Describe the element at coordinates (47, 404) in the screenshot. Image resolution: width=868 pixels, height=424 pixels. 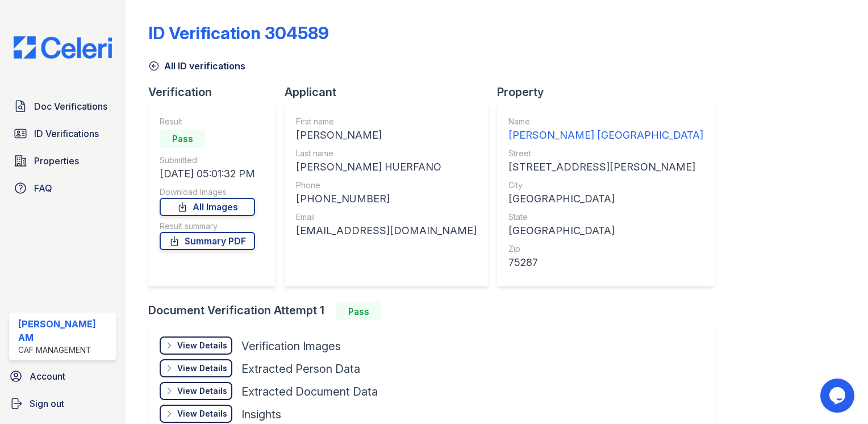
I see `span: Sign out` at that location.